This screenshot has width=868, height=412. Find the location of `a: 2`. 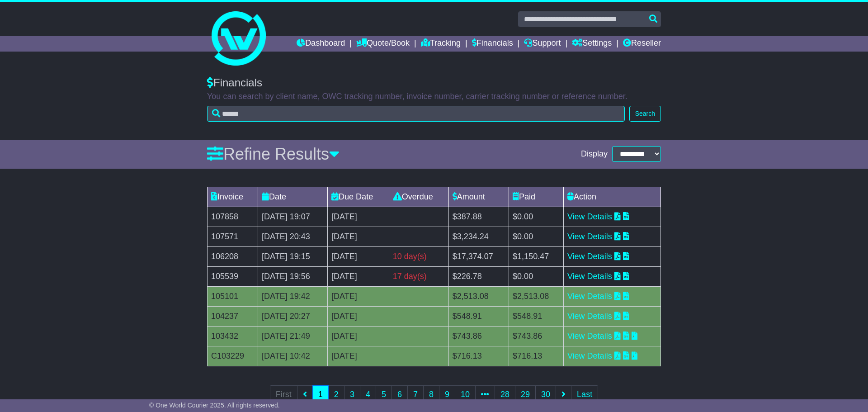

a: 2 is located at coordinates (336, 394).